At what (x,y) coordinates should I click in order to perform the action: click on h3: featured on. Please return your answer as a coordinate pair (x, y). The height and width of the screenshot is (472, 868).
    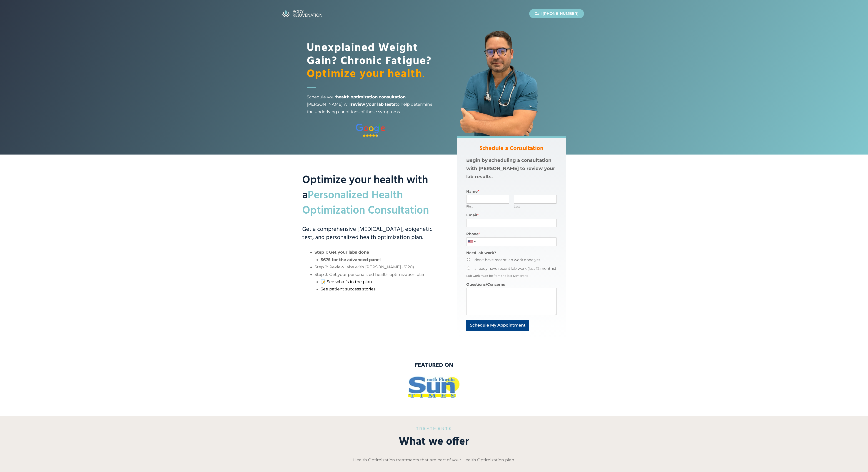
    Looking at the image, I should click on (434, 365).